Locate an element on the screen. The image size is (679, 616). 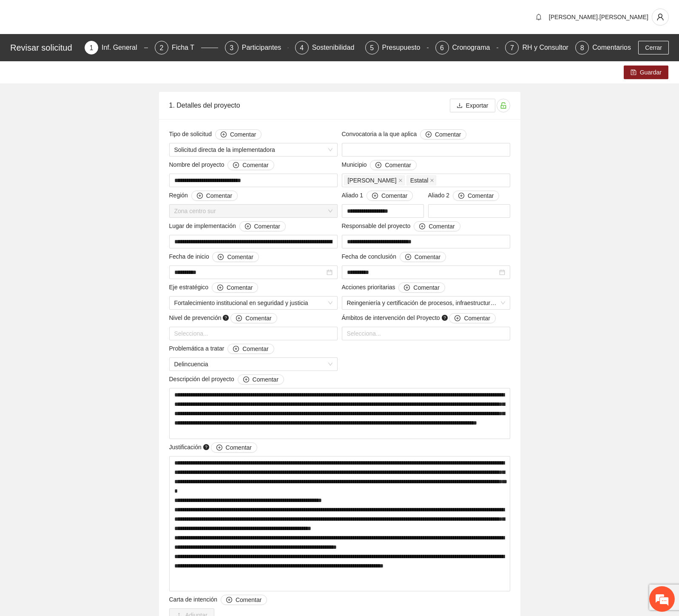
button: Fecha de inicio is located at coordinates (235, 257).